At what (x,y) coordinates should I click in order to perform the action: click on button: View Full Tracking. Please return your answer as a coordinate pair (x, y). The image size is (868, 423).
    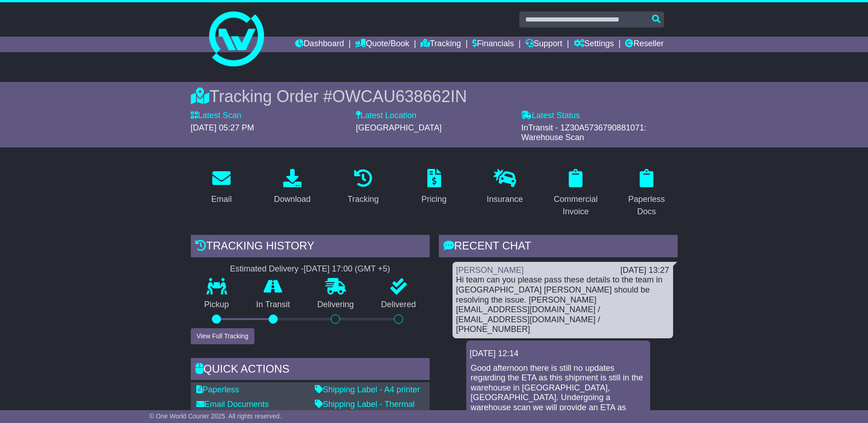
    Looking at the image, I should click on (222, 336).